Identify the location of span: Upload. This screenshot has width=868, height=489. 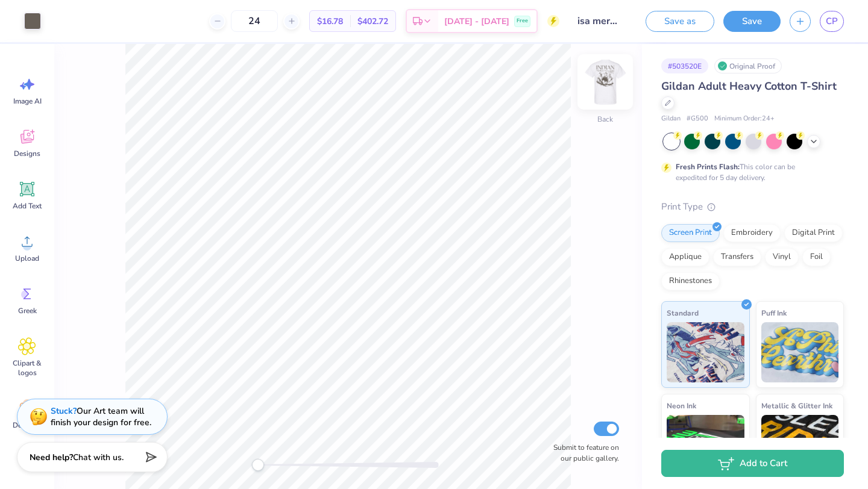
(27, 259).